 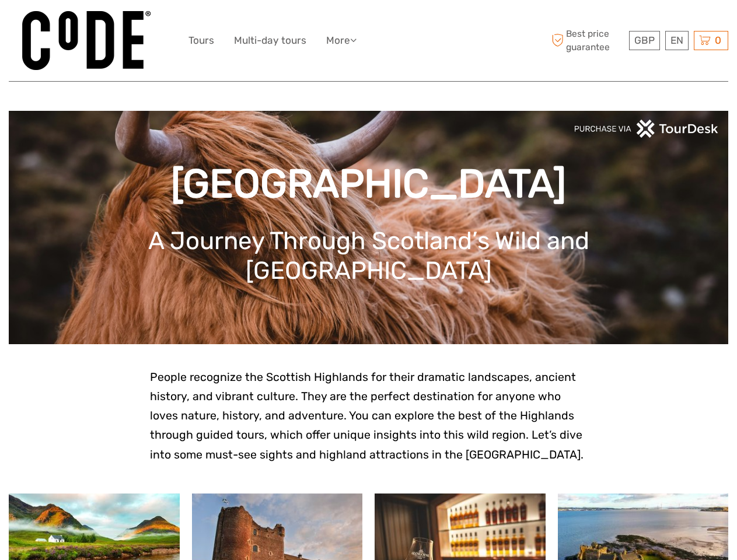 What do you see at coordinates (342, 40) in the screenshot?
I see `a: More` at bounding box center [342, 40].